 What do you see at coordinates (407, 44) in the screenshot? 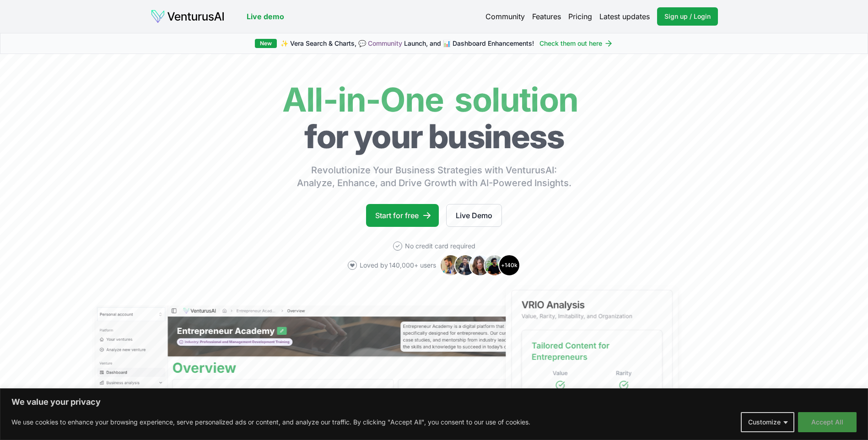
I see `span: ✨ Vera Search & Charts, 💬 Launch, and 📊 Dashboard Enhancements!` at bounding box center [407, 44].